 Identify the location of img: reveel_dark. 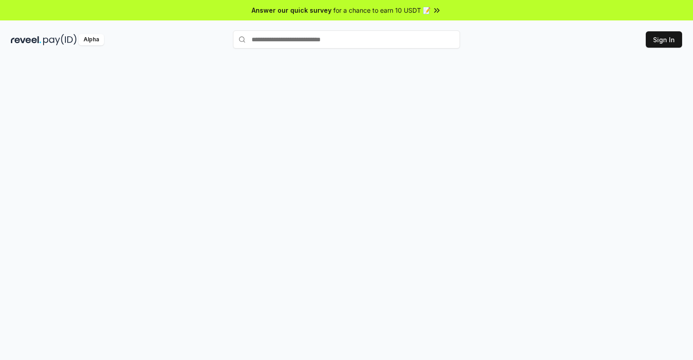
(26, 40).